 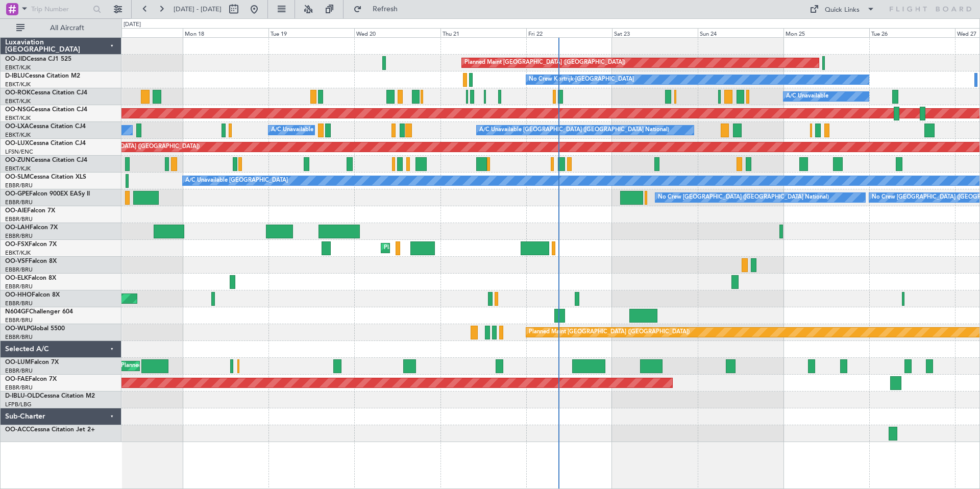 I want to click on span: D-IBLU, so click(x=15, y=76).